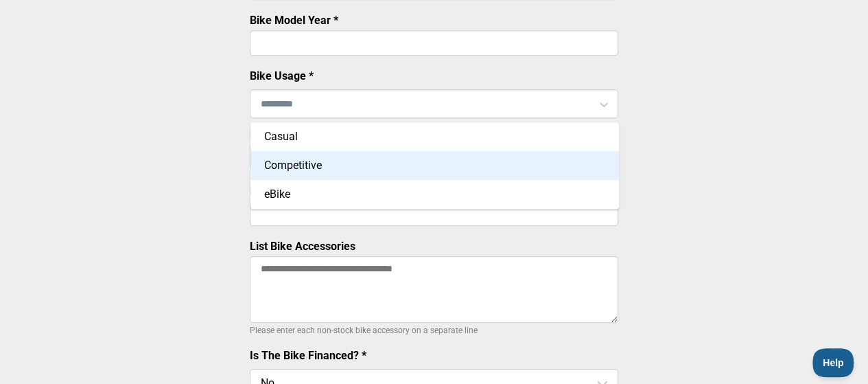  I want to click on label: Bike Model Year *, so click(294, 20).